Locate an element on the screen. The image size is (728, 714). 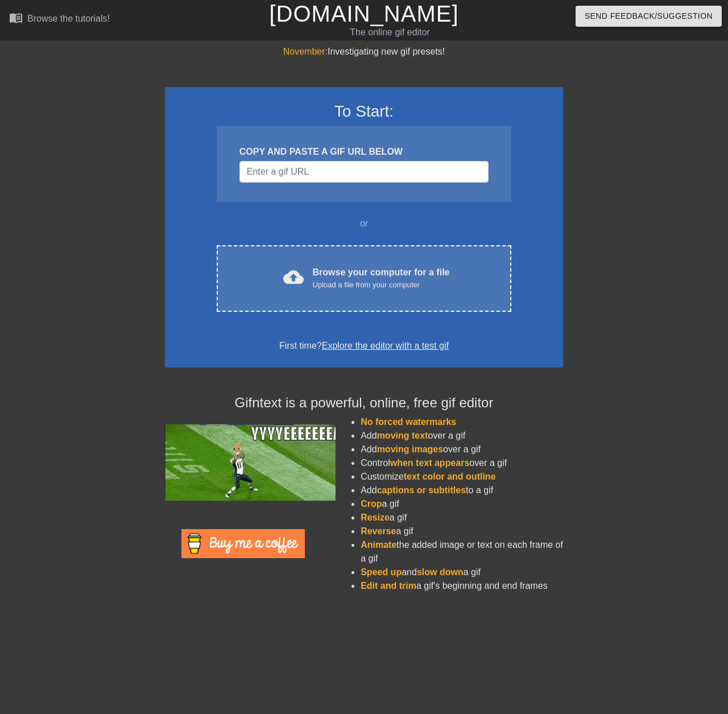
div: First time? is located at coordinates (364, 346).